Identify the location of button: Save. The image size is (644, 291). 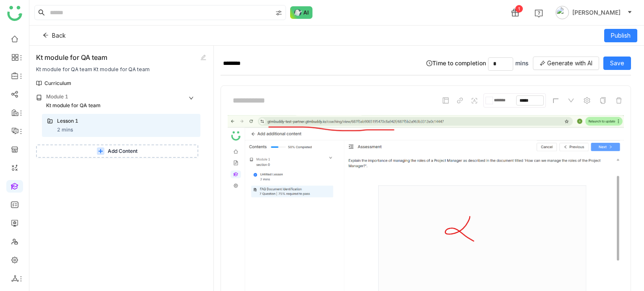
(617, 63).